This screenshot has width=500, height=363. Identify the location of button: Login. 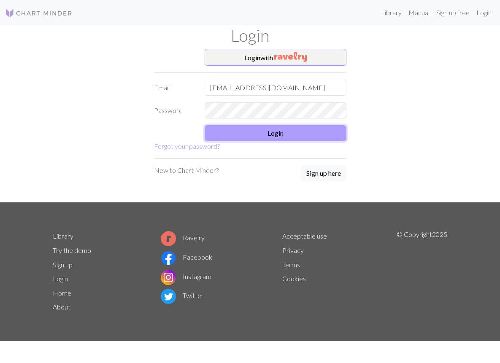
(275, 133).